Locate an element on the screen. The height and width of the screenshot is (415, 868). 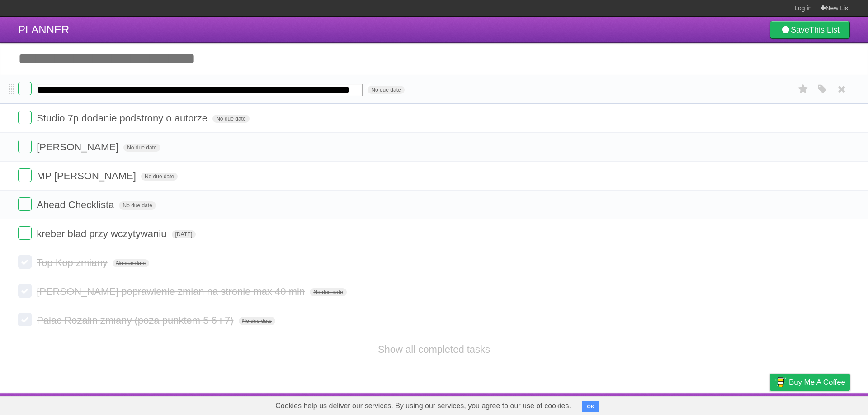
a: About is located at coordinates (659, 404).